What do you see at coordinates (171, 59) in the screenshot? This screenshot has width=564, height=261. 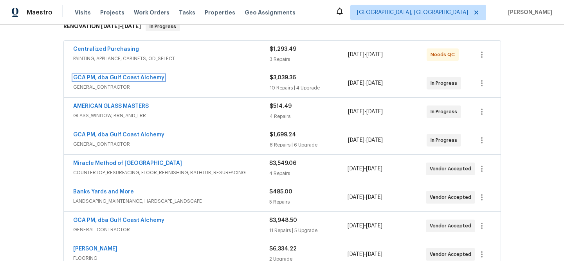 I see `span: PAINTING, APPLIANCE, CABINETS, OD_SELECT` at bounding box center [171, 59].